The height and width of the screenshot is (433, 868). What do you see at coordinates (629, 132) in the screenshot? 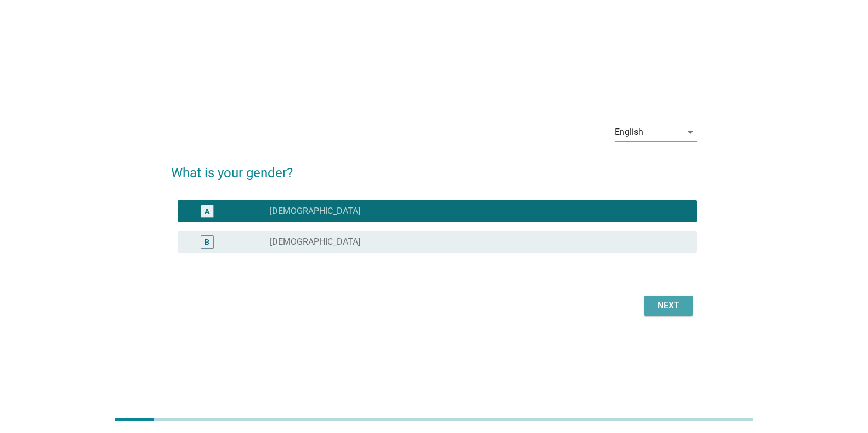
I see `div: English` at bounding box center [629, 132].